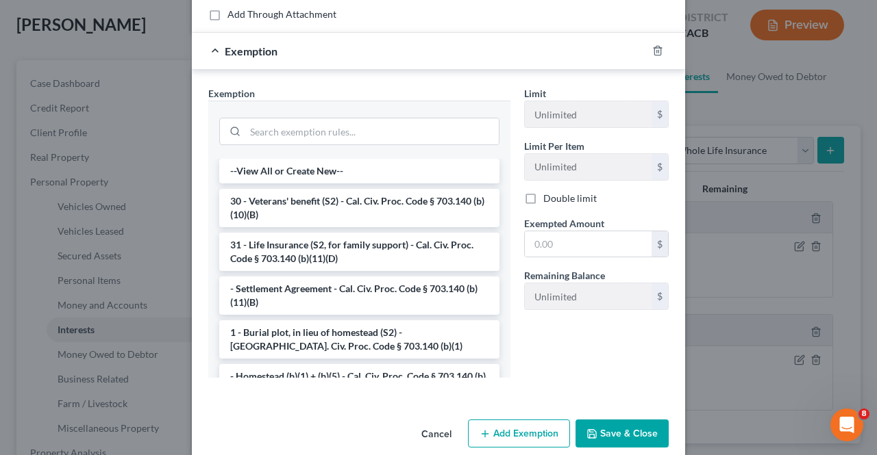  Describe the element at coordinates (359, 252) in the screenshot. I see `li: 31 - Life Insurance (S2, for family support) - Cal. Civ. Proc. Code § 703.140 (b)(11)(D)` at that location.